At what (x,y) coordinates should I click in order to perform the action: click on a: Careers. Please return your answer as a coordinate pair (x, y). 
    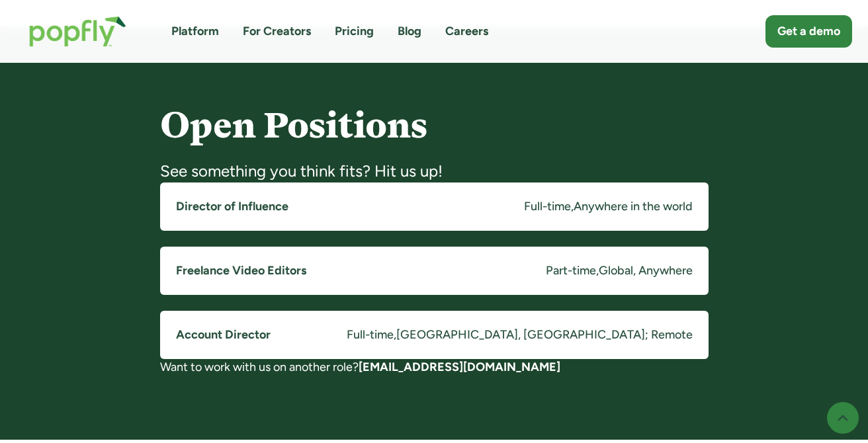
    Looking at the image, I should click on (466, 31).